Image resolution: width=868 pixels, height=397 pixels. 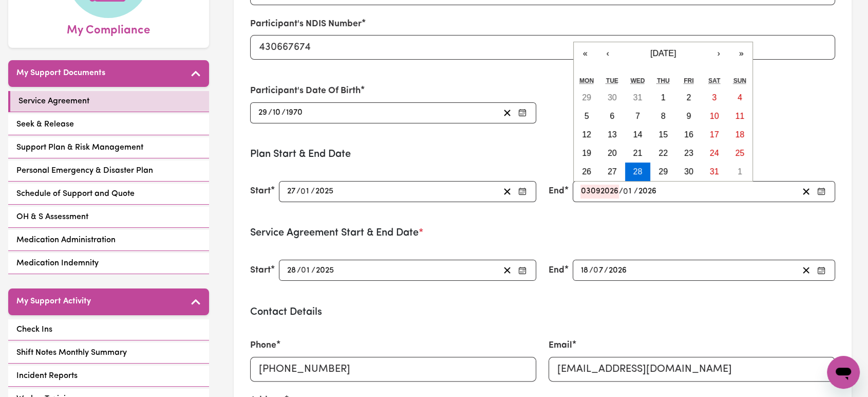 What do you see at coordinates (305, 91) in the screenshot?
I see `label: Participant's Date Of Birth` at bounding box center [305, 91].